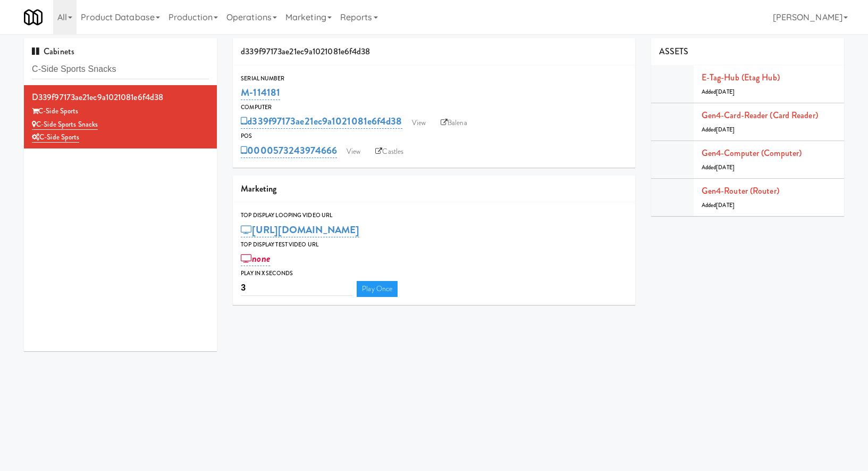 The width and height of the screenshot is (868, 471). Describe the element at coordinates (434, 107) in the screenshot. I see `div: Computer` at that location.